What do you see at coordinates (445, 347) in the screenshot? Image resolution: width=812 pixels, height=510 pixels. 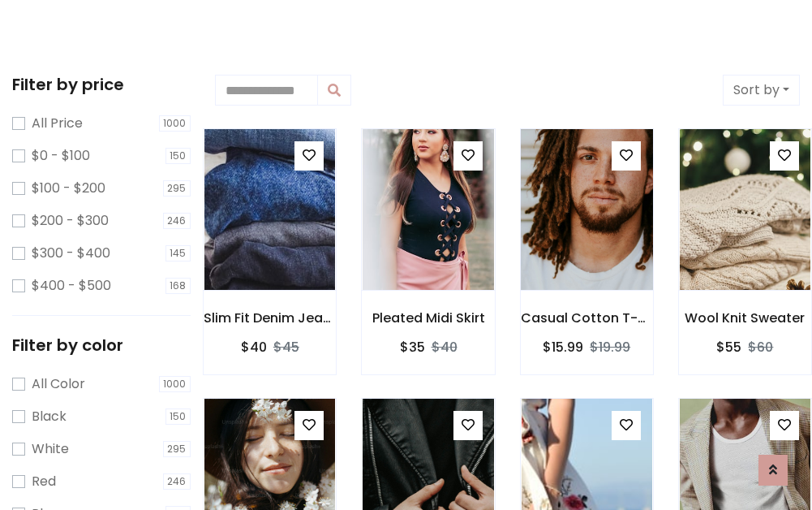 I see `del: $40` at bounding box center [445, 347].